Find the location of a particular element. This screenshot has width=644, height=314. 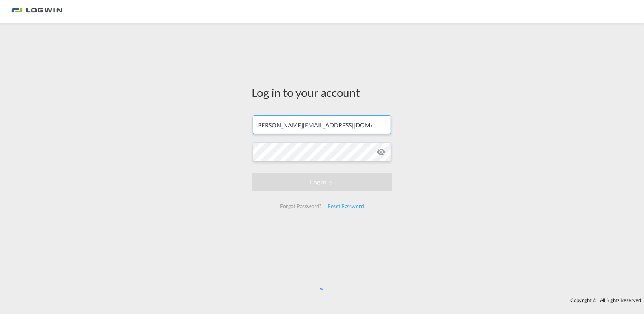

div: Forgot Password? is located at coordinates (301, 206).